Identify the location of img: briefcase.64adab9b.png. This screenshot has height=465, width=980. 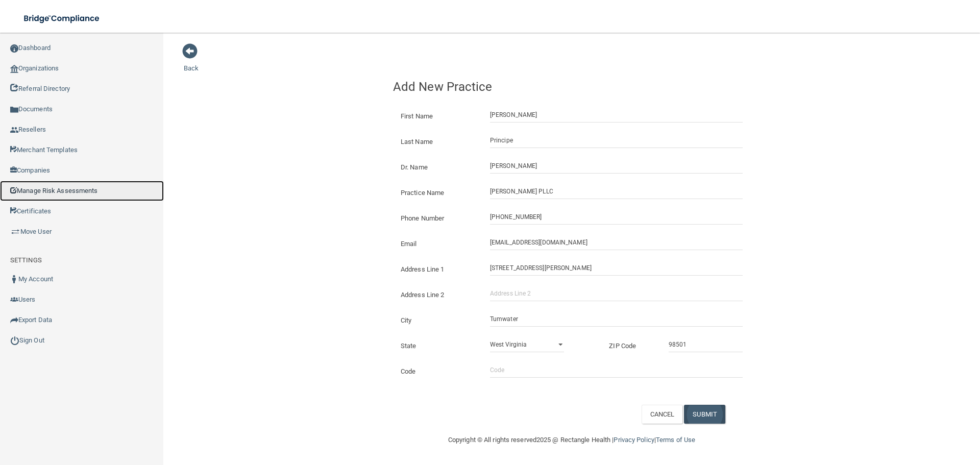
(16, 232).